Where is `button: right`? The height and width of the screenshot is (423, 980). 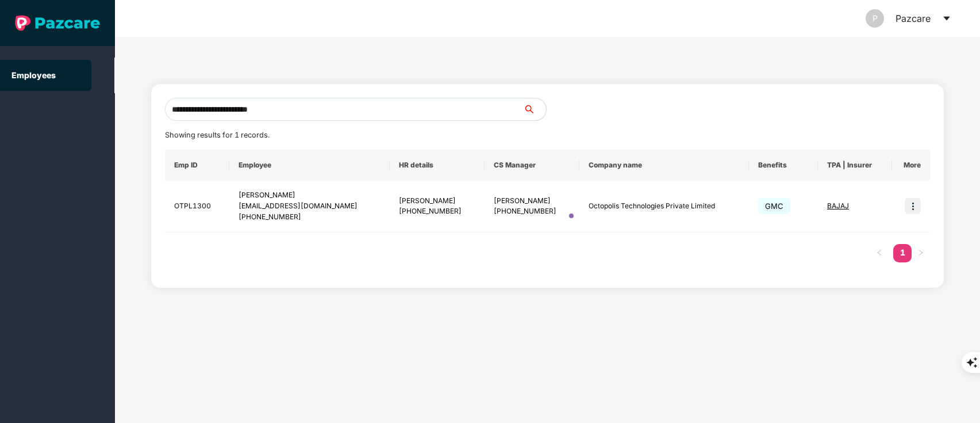
button: right is located at coordinates (921, 253).